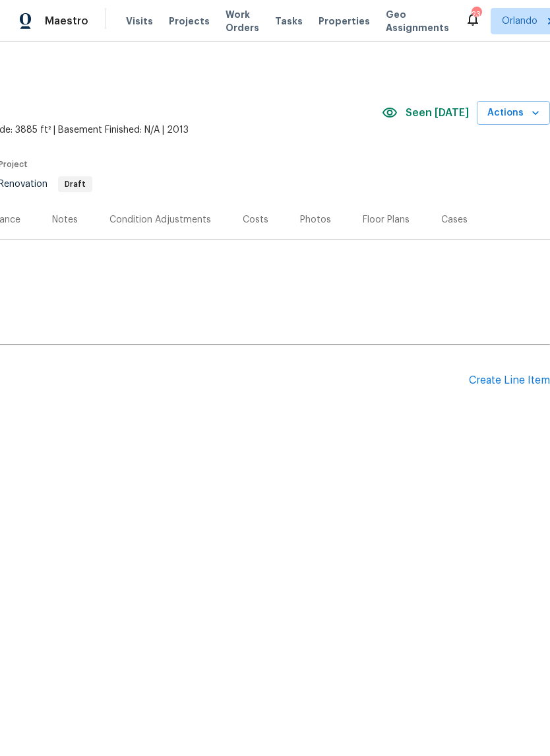  What do you see at coordinates (513, 113) in the screenshot?
I see `span: Actions` at bounding box center [513, 113].